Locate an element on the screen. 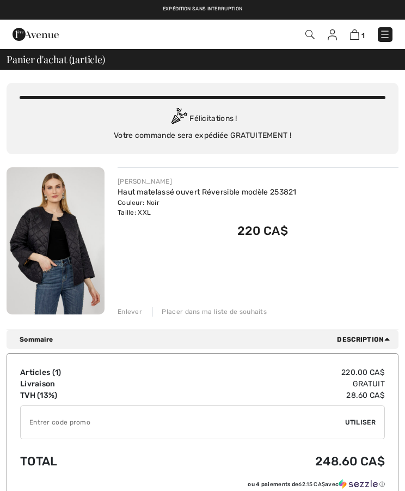  div: Félicitations ! Votre commande sera expédiée GRATUITEMENT ! is located at coordinates (203, 124).